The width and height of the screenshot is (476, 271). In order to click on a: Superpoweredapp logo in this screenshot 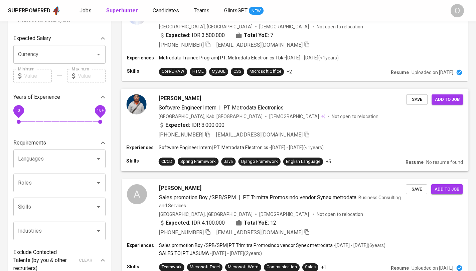, I will do `click(34, 11)`.